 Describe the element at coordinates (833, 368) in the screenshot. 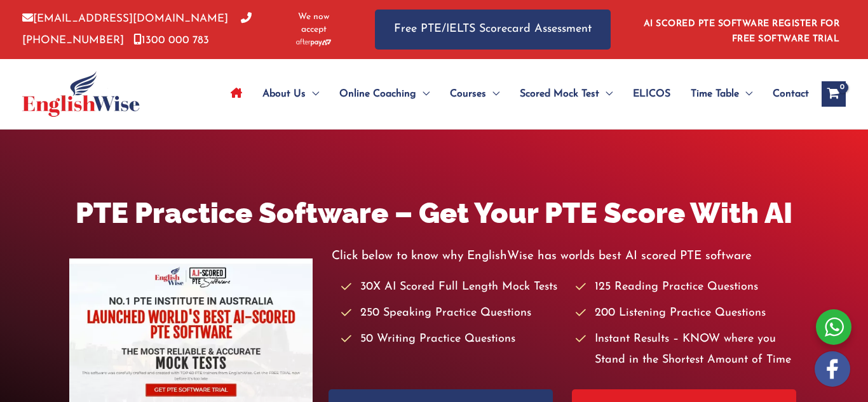

I see `img: white-facebook.png` at that location.